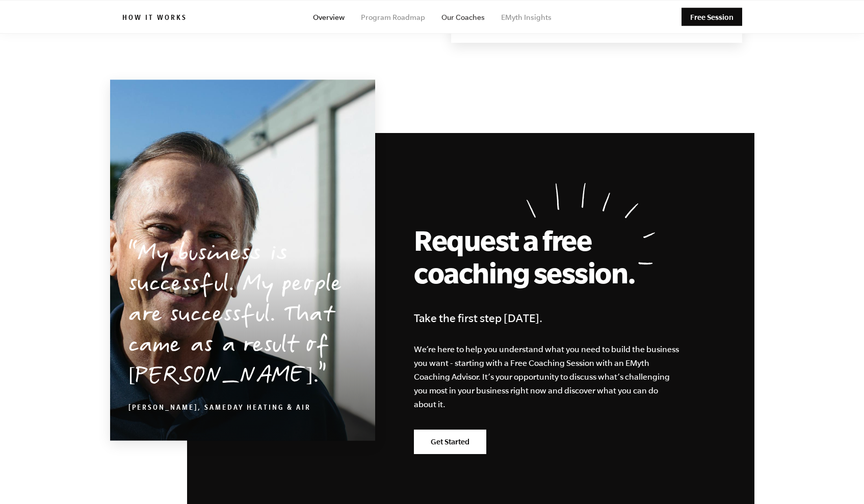 The image size is (864, 504). What do you see at coordinates (547, 376) in the screenshot?
I see `p: We’re here to help you understand what you need to build the business you want - starting with a ...` at bounding box center [547, 376].